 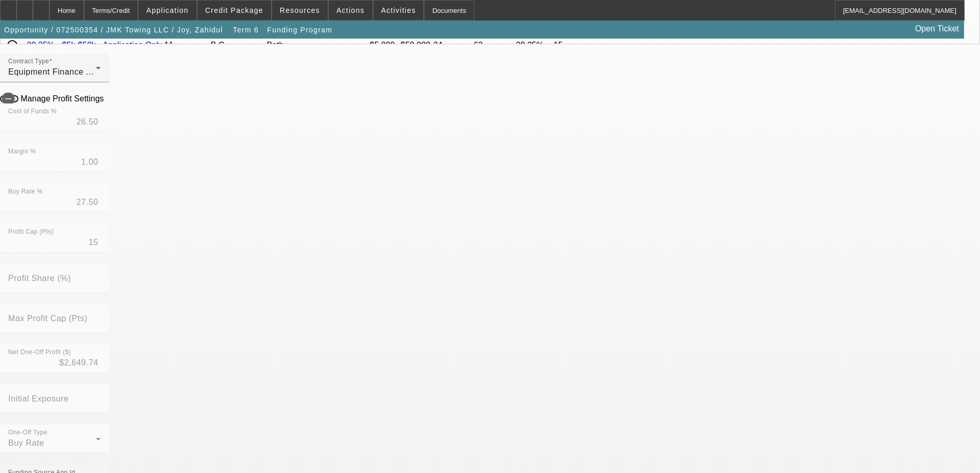 I want to click on span: Credit Package, so click(x=234, y=10).